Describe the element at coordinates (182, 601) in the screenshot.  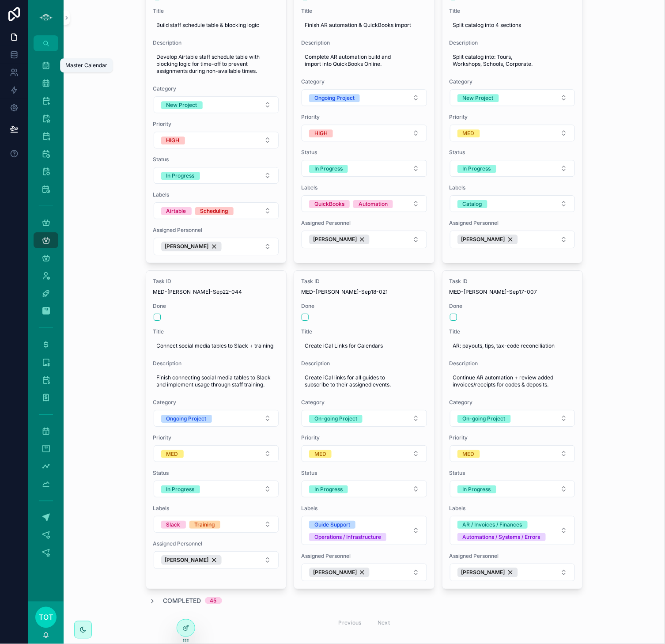
I see `span: Completed` at that location.